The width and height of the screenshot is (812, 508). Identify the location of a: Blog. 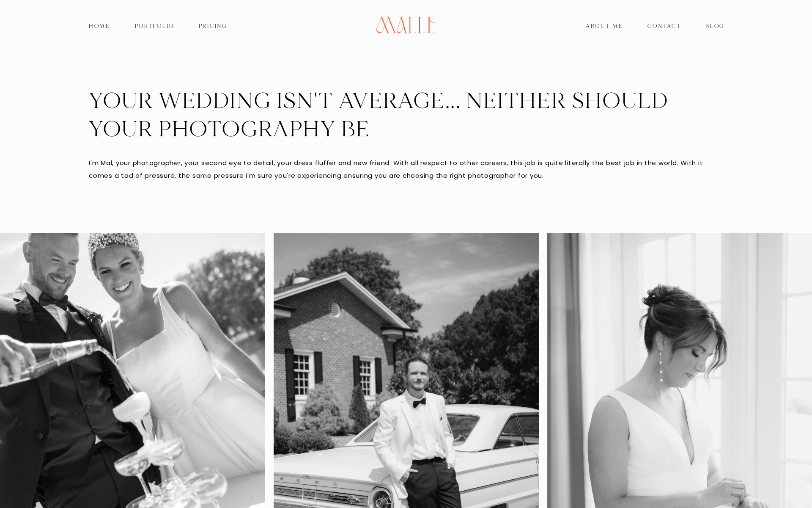
(715, 26).